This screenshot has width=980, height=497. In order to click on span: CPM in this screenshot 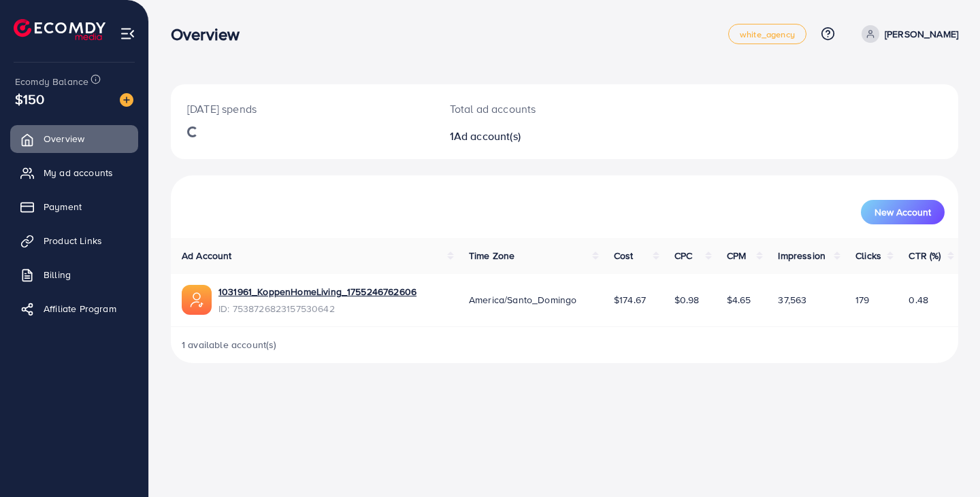, I will do `click(736, 256)`.